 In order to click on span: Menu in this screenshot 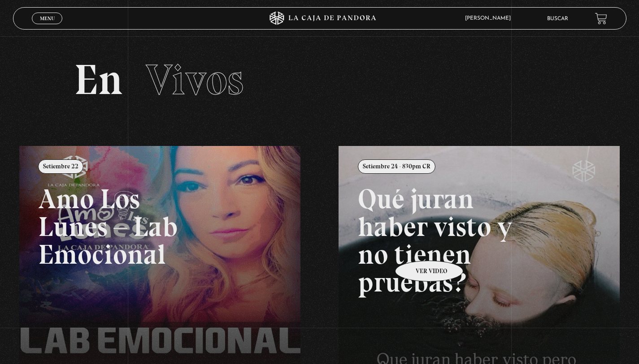, I will do `click(47, 19)`.